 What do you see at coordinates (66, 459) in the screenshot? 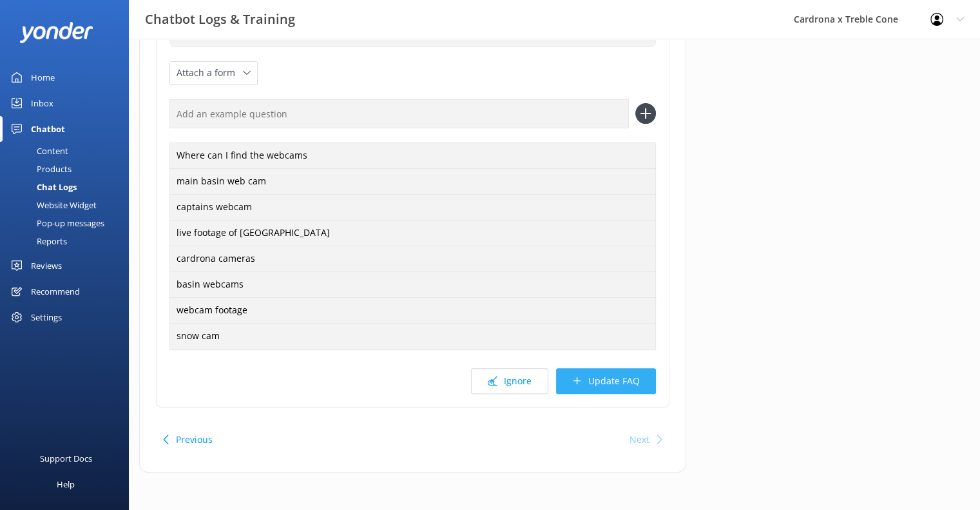
I see `div: Support Docs` at bounding box center [66, 459].